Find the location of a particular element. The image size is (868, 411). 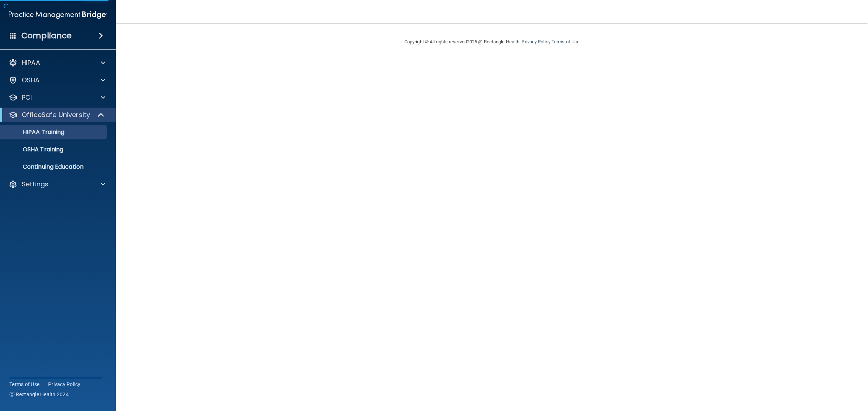

div: Copyright © All rights reserved 2025 @ Rectangle Health | | is located at coordinates (492, 42).